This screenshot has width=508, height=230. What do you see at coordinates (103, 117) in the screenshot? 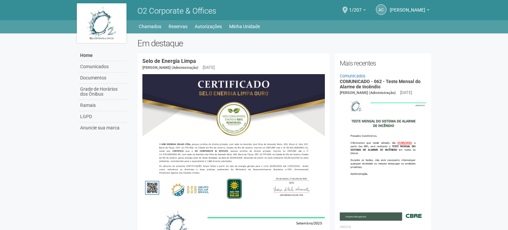
I see `a: LGPD` at bounding box center [103, 117].